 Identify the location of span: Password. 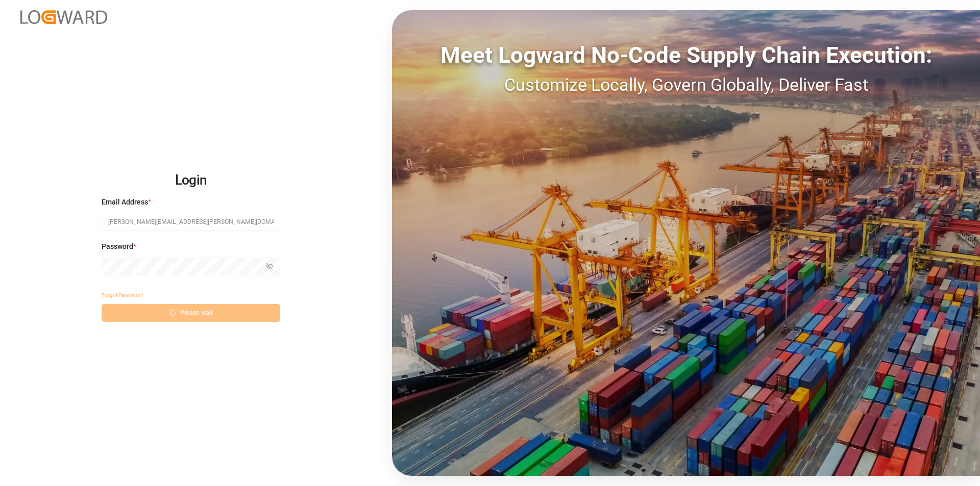
(117, 246).